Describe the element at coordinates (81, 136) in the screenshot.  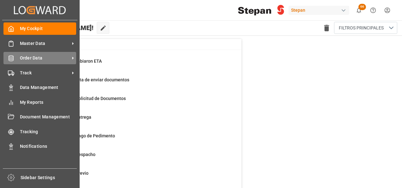
I see `span: Pendiente de Pago de Pedimento` at that location.